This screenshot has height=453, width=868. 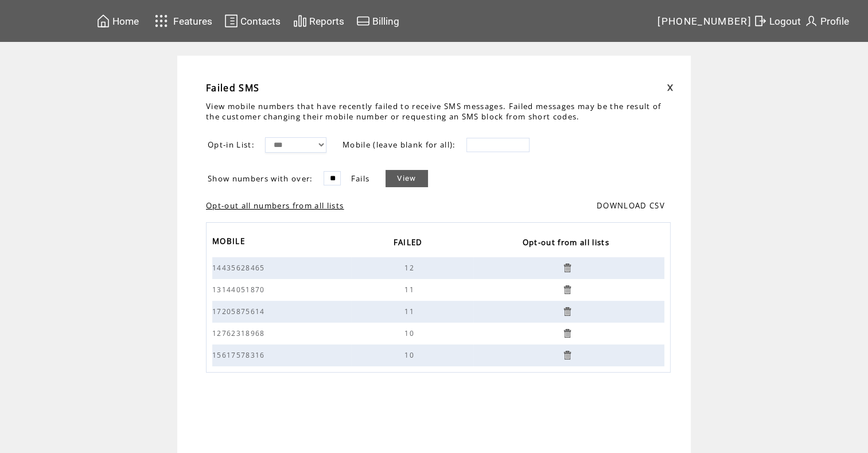 What do you see at coordinates (261, 21) in the screenshot?
I see `span: Contacts` at bounding box center [261, 21].